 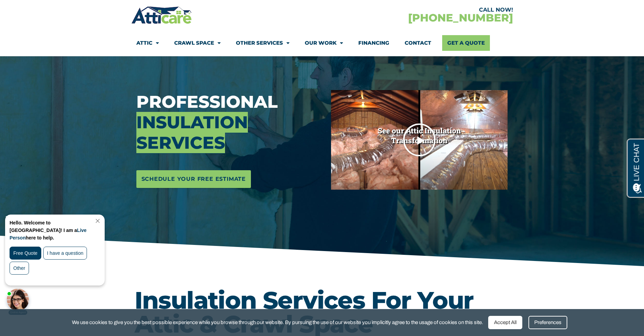 What do you see at coordinates (374, 43) in the screenshot?
I see `a: Financing` at bounding box center [374, 43].